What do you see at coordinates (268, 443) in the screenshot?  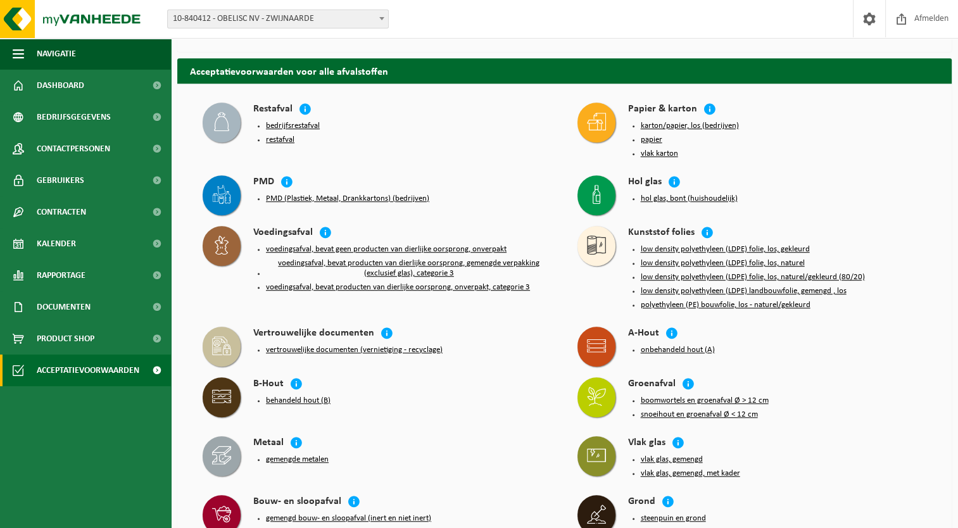 I see `h4: Metaal` at bounding box center [268, 443].